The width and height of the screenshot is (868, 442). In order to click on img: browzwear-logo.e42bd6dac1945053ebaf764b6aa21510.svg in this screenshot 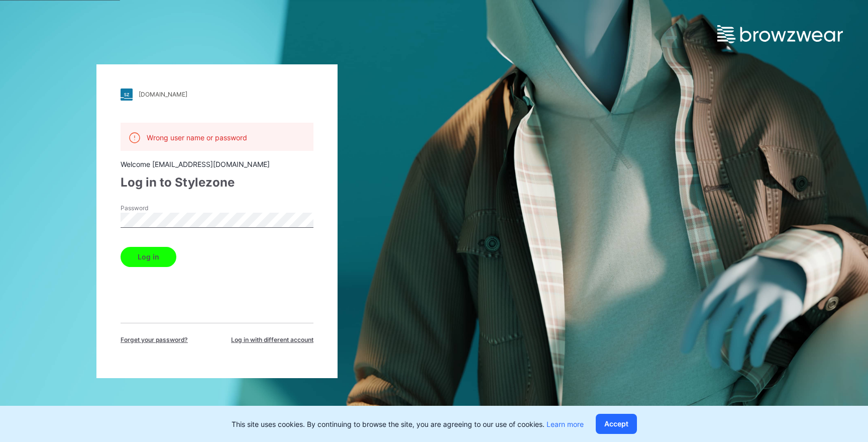, I will do `click(780, 34)`.